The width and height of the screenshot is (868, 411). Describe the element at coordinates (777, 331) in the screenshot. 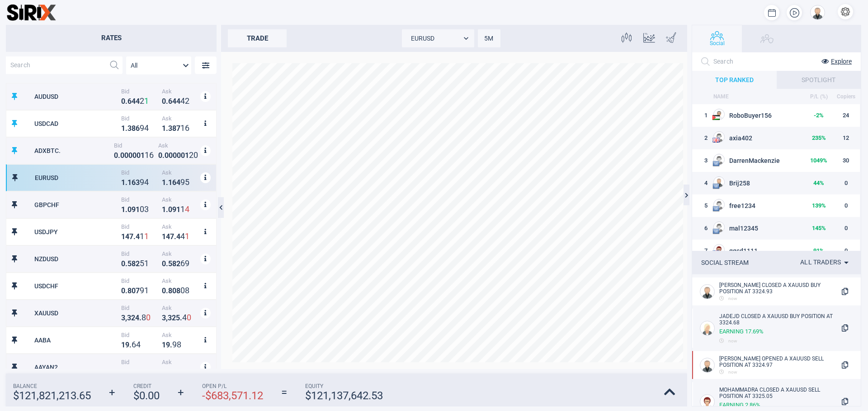

I see `div: Earning 17.69 %` at that location.